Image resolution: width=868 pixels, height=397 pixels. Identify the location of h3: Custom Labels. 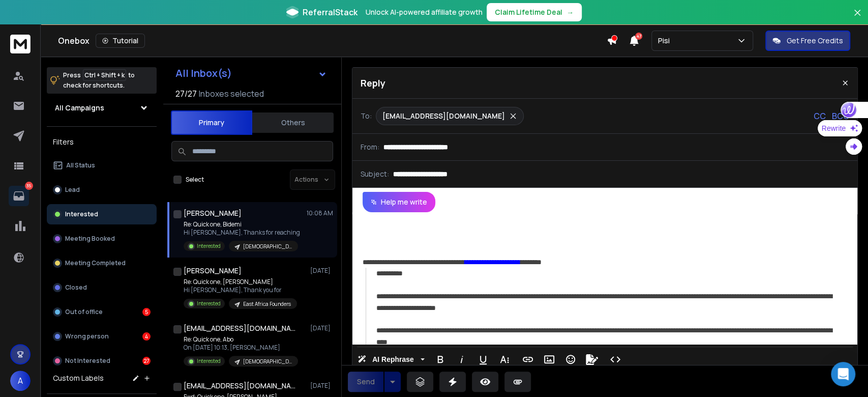
(78, 378).